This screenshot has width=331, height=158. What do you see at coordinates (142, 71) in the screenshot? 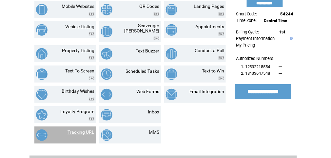
I see `a: Scheduled Tasks` at bounding box center [142, 71].